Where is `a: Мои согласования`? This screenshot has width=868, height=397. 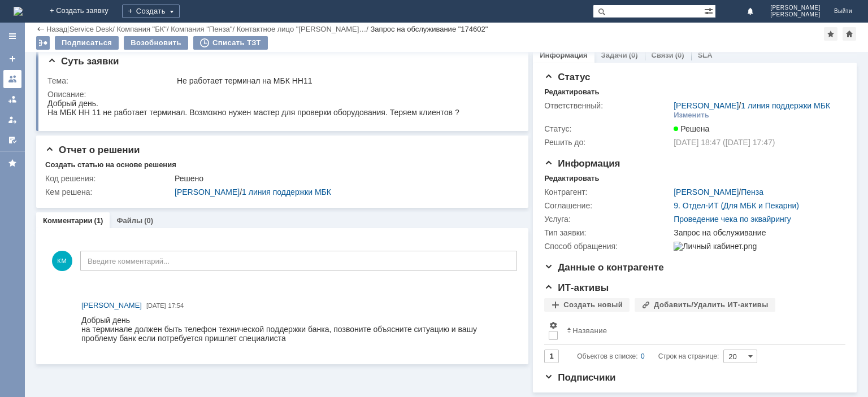
a: Мои согласования is located at coordinates (12, 140).